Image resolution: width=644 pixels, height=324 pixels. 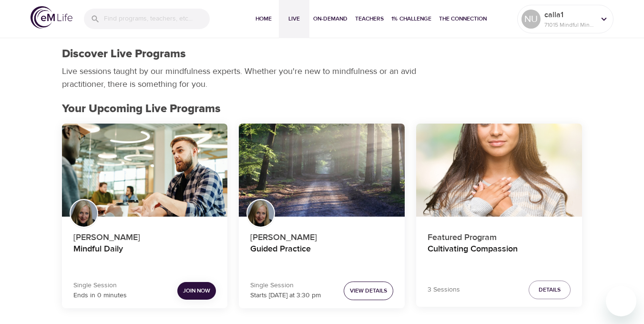 What do you see at coordinates (531, 19) in the screenshot?
I see `div: NU` at bounding box center [531, 19].